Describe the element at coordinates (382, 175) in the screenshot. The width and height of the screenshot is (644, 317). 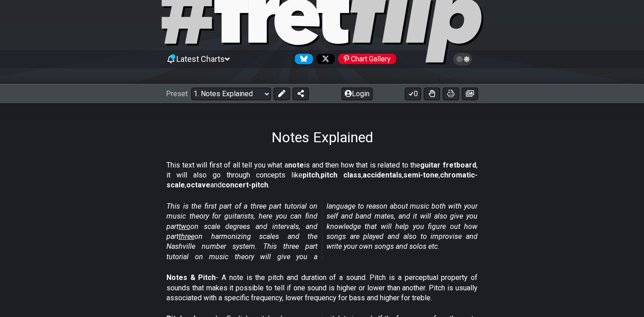
I see `strong: accidentals` at that location.